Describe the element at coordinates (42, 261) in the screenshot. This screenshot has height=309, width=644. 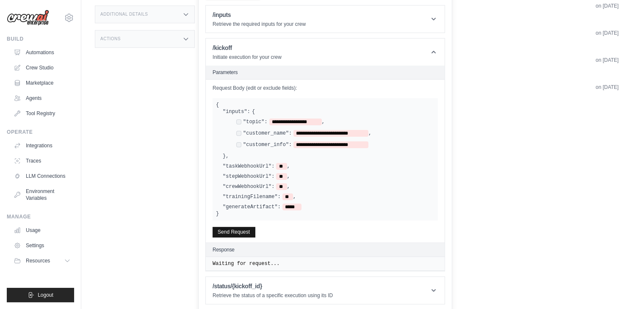
I see `button: Resources` at that location.